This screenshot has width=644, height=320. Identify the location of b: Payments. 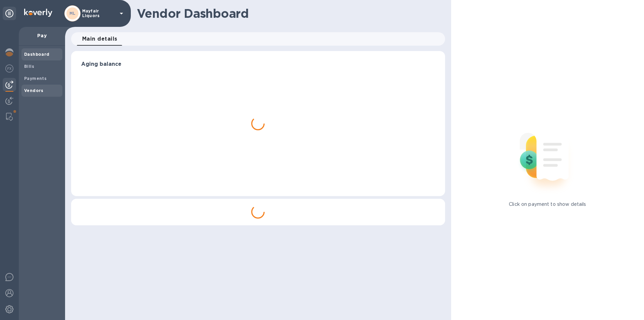
(35, 78).